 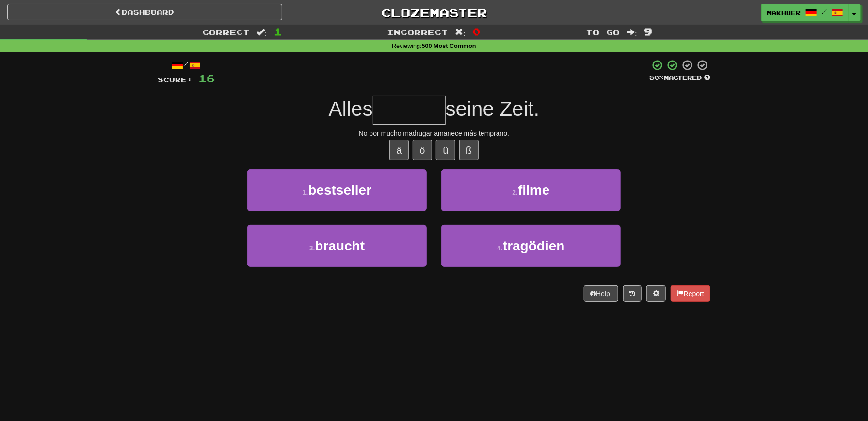 What do you see at coordinates (648, 32) in the screenshot?
I see `span: 9` at bounding box center [648, 32].